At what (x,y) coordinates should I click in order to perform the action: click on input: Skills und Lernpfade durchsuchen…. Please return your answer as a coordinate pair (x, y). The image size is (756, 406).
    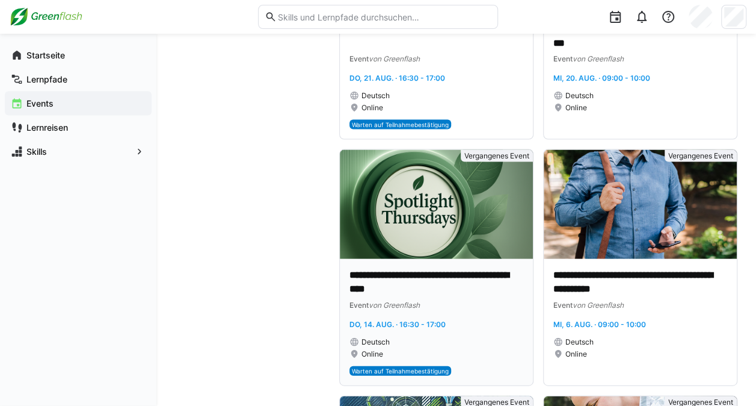
    Looking at the image, I should click on (384, 17).